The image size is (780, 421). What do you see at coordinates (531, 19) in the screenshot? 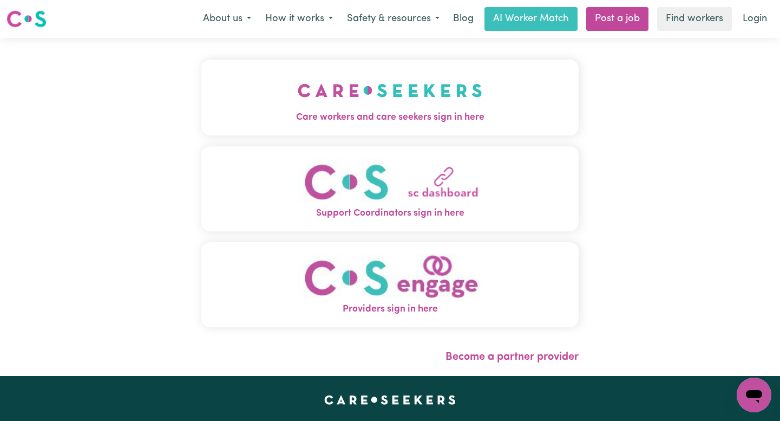
I see `a: AI Worker Match` at bounding box center [531, 19].